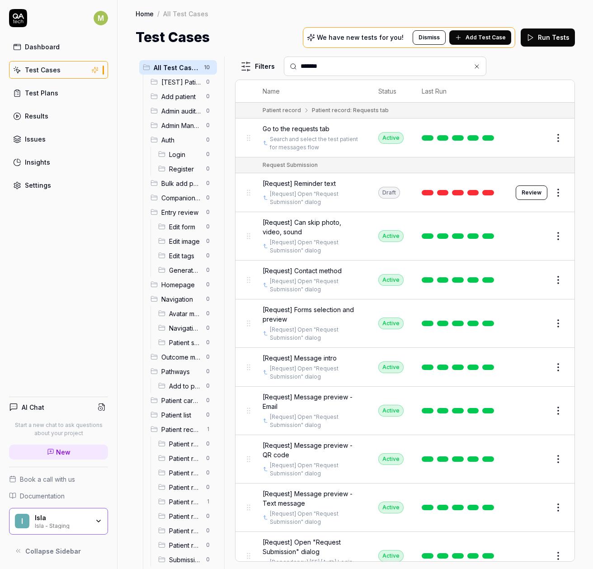 The image size is (593, 569). Describe the element at coordinates (182, 371) in the screenshot. I see `div: Drag to reorderPathways0` at that location.